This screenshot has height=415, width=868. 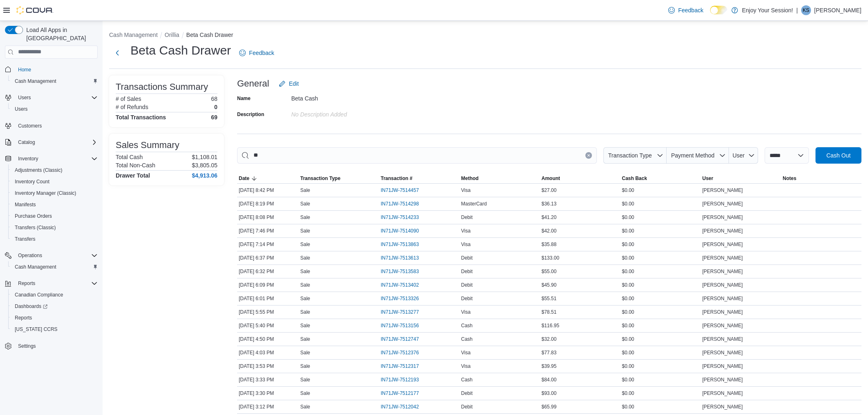 I want to click on span: $78.51, so click(x=549, y=313).